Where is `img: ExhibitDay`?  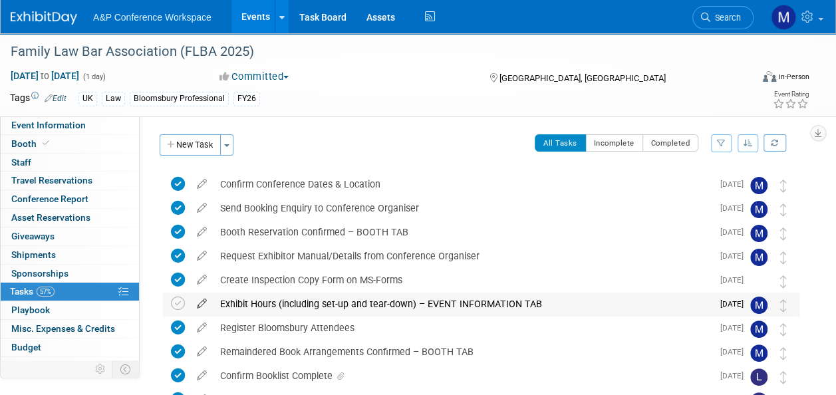 img: ExhibitDay is located at coordinates (44, 18).